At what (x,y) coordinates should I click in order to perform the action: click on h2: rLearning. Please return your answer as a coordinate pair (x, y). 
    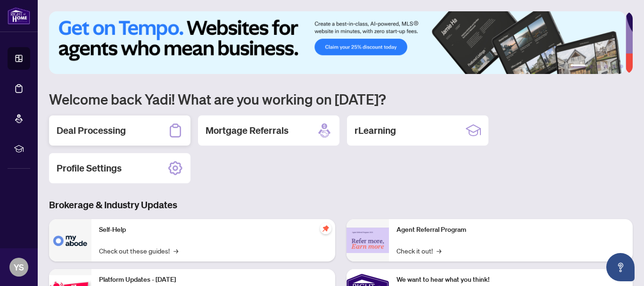
    Looking at the image, I should click on (375, 130).